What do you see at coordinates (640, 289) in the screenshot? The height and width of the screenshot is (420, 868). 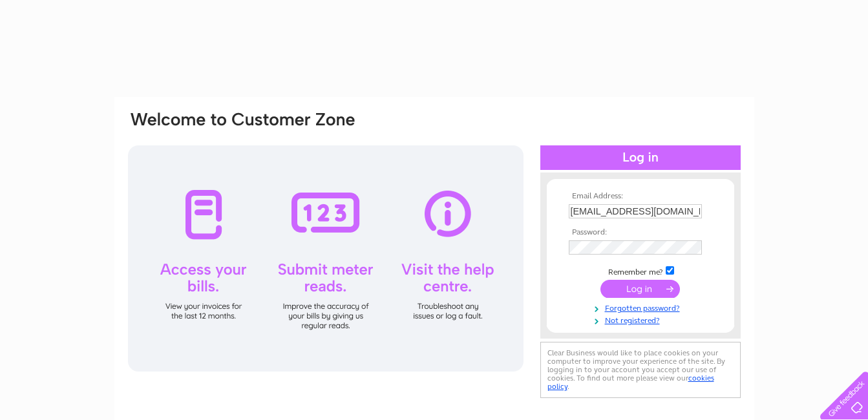 I see `input: Submit` at bounding box center [640, 289].